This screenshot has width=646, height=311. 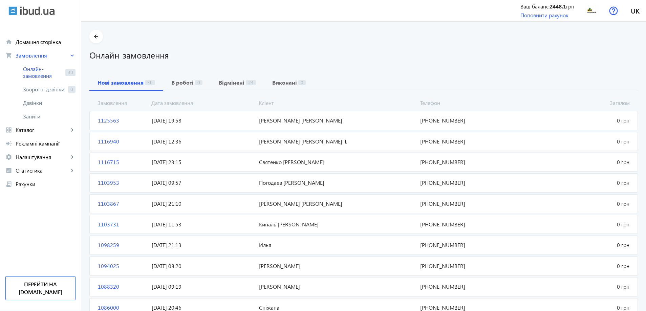 What do you see at coordinates (592, 10) in the screenshot?
I see `img: 95560dec85b729ba1886518255668-d5a1190145.jpeg` at bounding box center [592, 10].